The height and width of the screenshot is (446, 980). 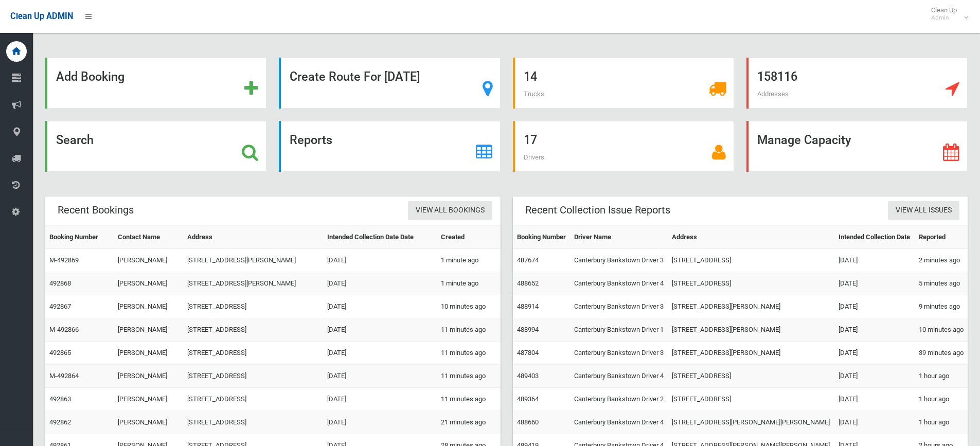 I want to click on a: 492862, so click(x=60, y=422).